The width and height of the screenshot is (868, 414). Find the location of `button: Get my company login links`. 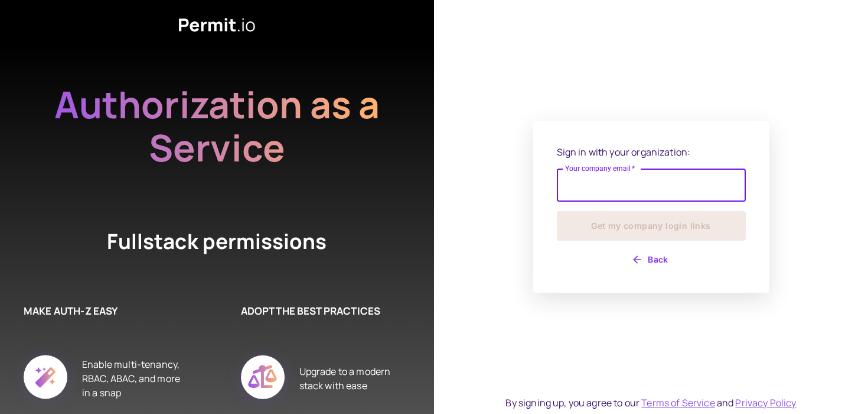

button: Get my company login links is located at coordinates (652, 226).